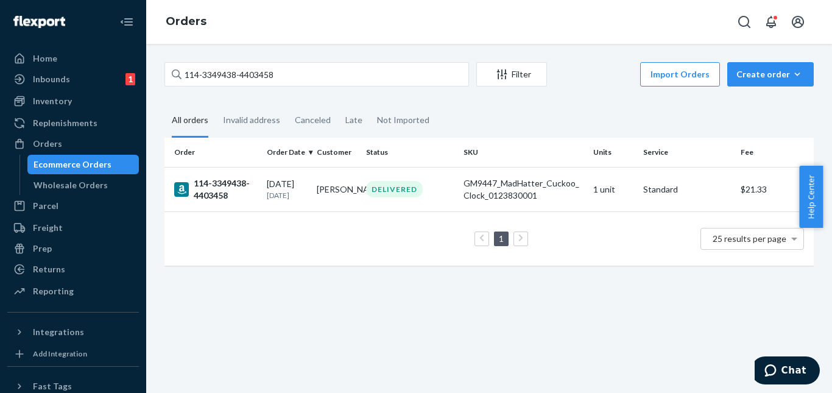 The width and height of the screenshot is (832, 393). What do you see at coordinates (687, 189) in the screenshot?
I see `p: Standard` at bounding box center [687, 189].